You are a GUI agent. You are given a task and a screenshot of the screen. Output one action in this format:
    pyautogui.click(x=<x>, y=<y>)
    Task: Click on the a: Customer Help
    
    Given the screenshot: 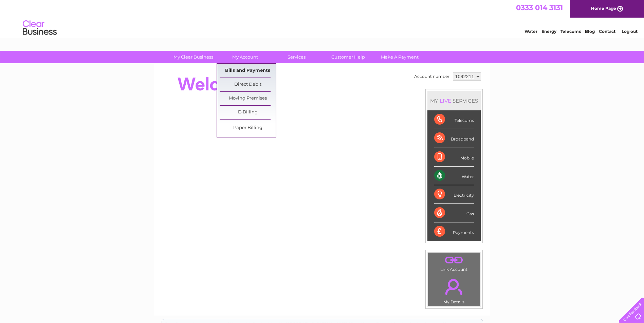 What is the action you would take?
    pyautogui.click(x=348, y=57)
    